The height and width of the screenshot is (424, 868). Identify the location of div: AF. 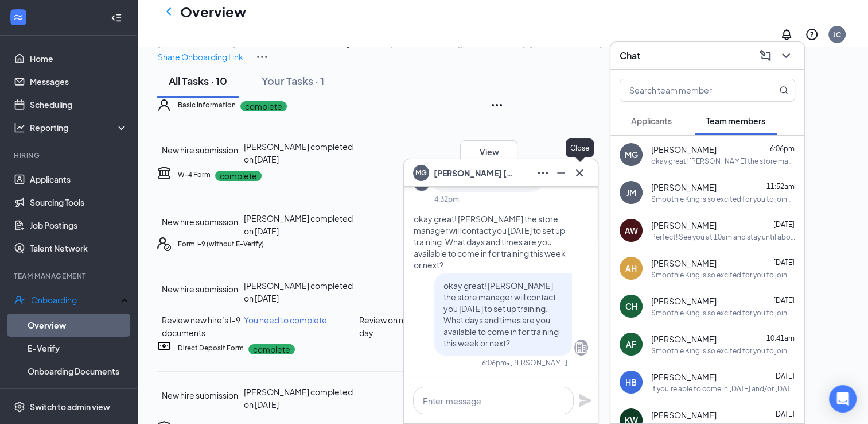
(631, 344).